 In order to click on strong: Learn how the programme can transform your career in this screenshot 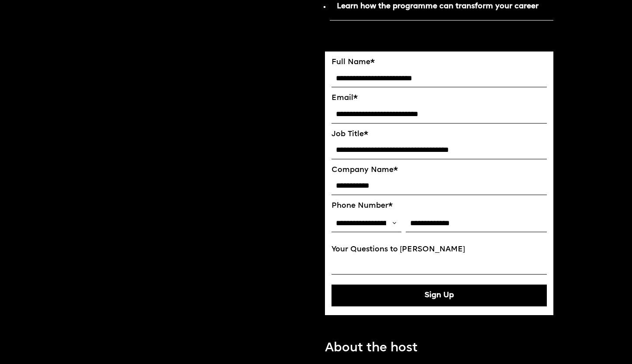, I will do `click(438, 6)`.